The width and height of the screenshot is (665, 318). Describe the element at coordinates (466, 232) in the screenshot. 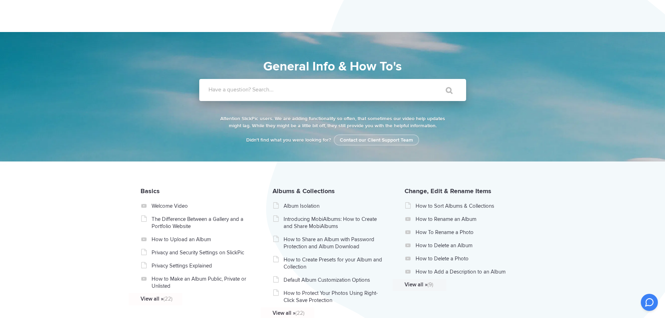

I see `a: How To Rename a Photo` at that location.